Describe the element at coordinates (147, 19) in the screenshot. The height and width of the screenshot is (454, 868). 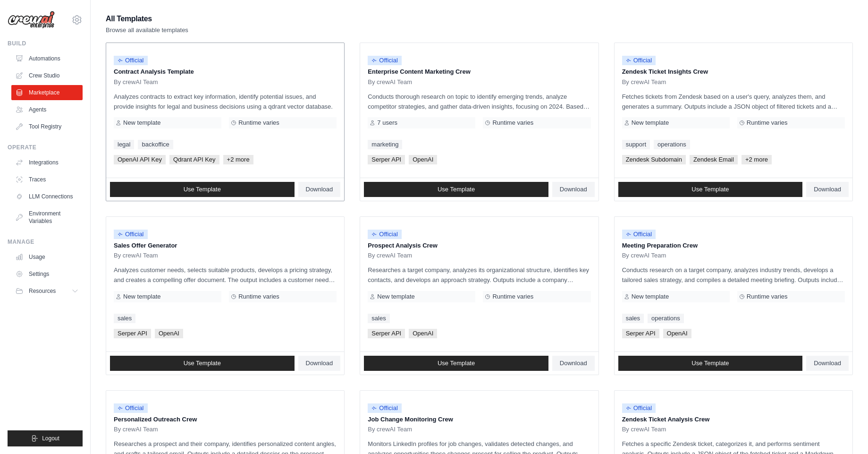
I see `h2: All Templates` at that location.